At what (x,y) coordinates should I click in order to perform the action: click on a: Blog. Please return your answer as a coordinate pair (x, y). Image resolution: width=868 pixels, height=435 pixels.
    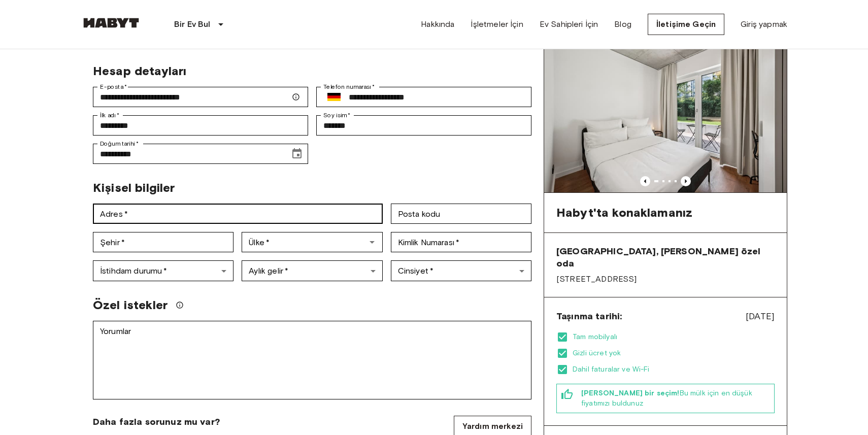
    Looking at the image, I should click on (622, 25).